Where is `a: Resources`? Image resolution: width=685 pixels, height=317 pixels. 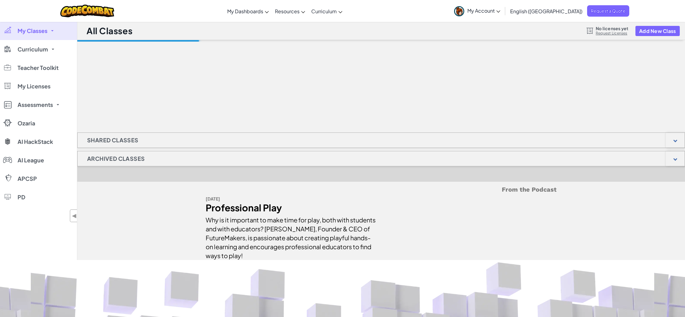 a: Resources is located at coordinates (290, 11).